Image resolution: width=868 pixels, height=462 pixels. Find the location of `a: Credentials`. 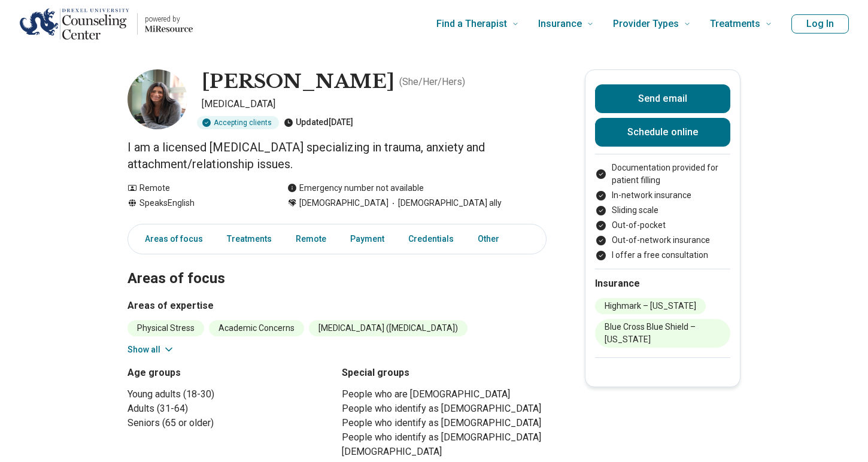

a: Credentials is located at coordinates (431, 239).